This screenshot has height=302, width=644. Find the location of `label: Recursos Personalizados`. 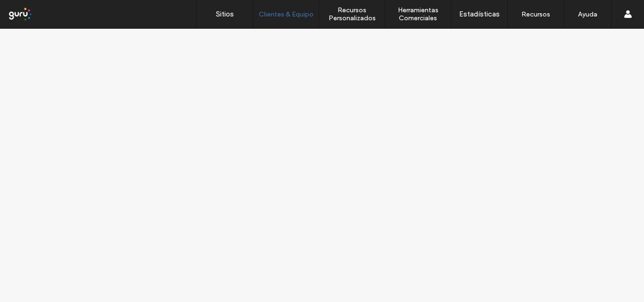

label: Recursos Personalizados is located at coordinates (351, 14).